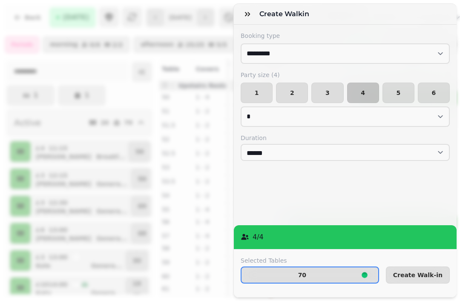 This screenshot has height=301, width=460. What do you see at coordinates (398, 93) in the screenshot?
I see `span: 5` at bounding box center [398, 93].